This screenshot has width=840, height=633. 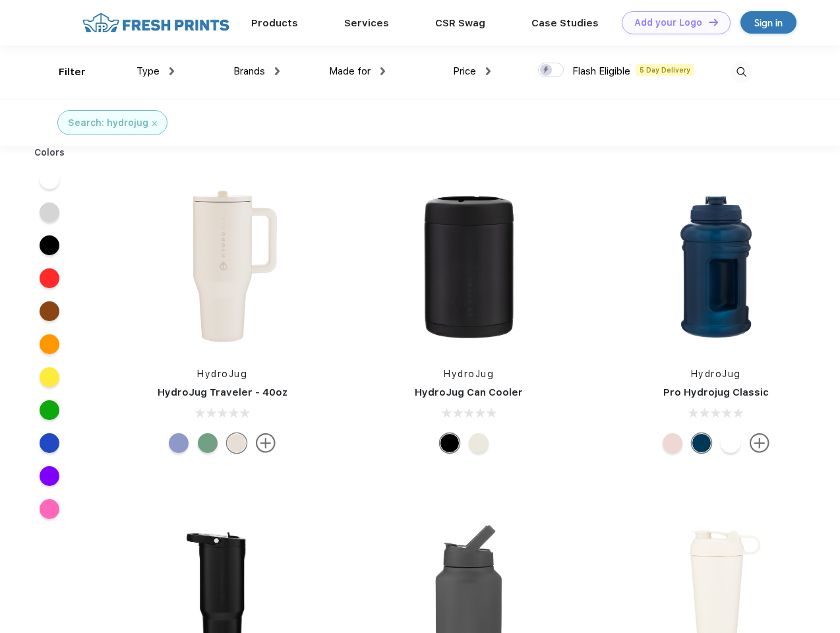 I want to click on div: Filter, so click(x=71, y=72).